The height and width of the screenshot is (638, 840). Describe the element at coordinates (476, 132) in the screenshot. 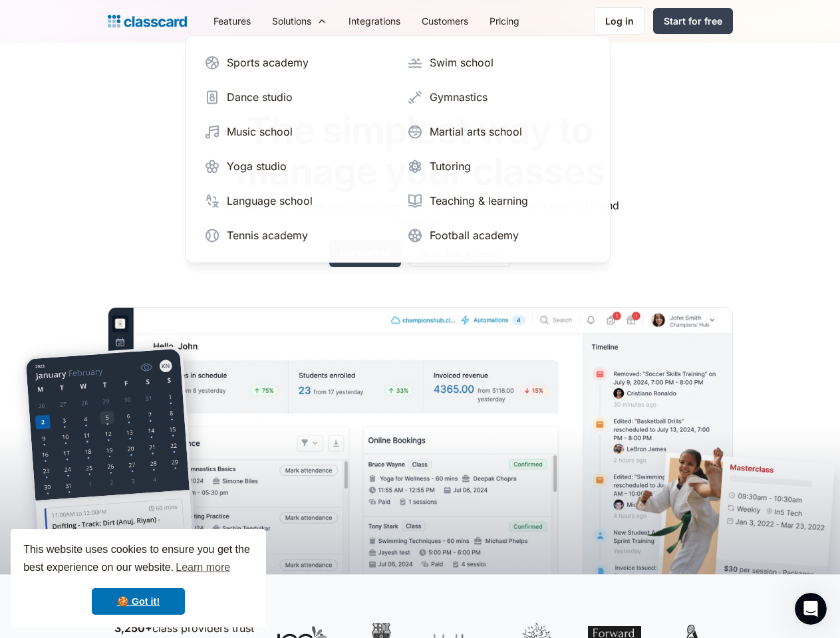

I see `div: Martial arts school` at that location.